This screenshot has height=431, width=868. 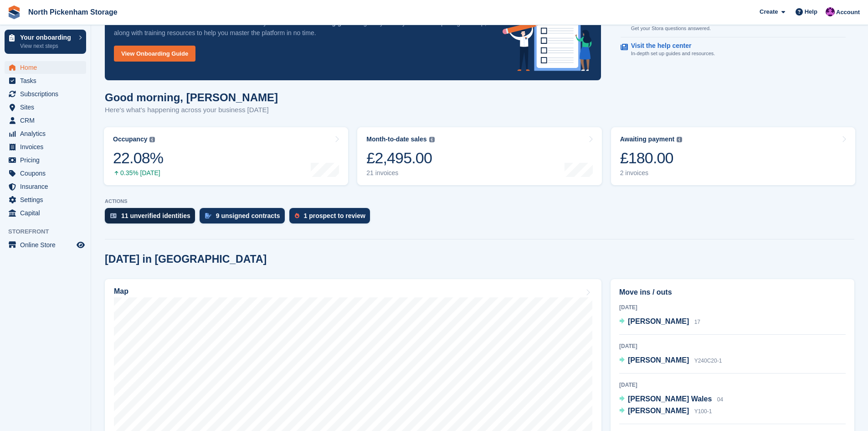 What do you see at coordinates (671, 28) in the screenshot?
I see `p: Get your Stora questions answered.` at bounding box center [671, 28].